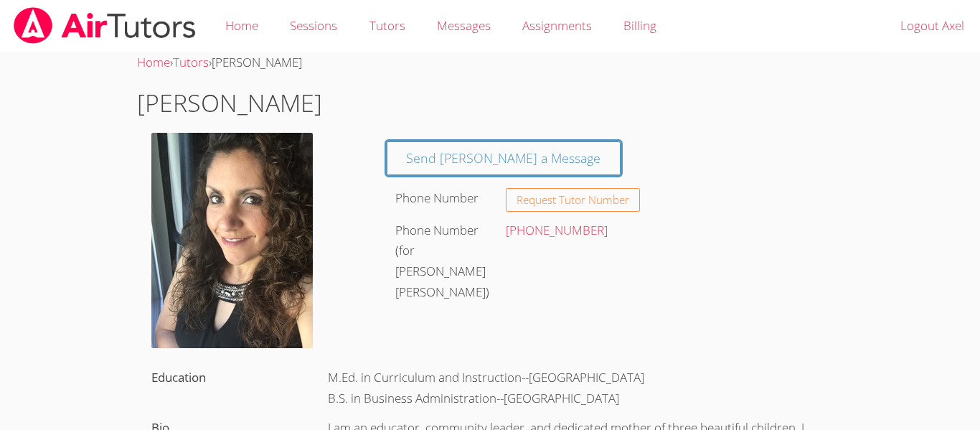  I want to click on a: Tutors, so click(191, 62).